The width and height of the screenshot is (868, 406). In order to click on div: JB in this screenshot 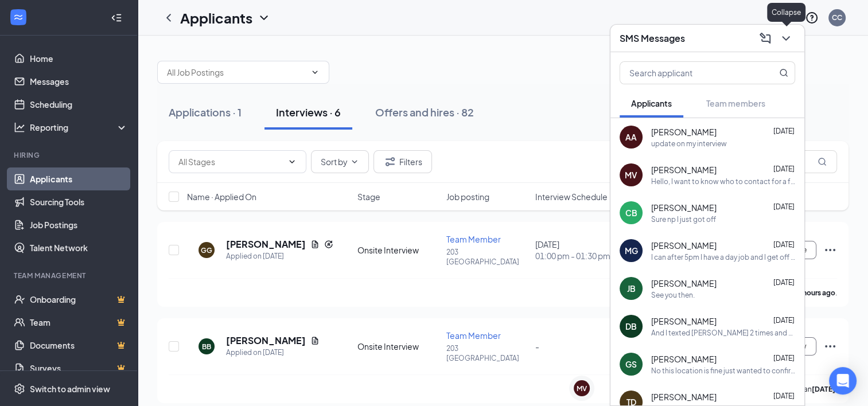, I will do `click(631, 289)`.